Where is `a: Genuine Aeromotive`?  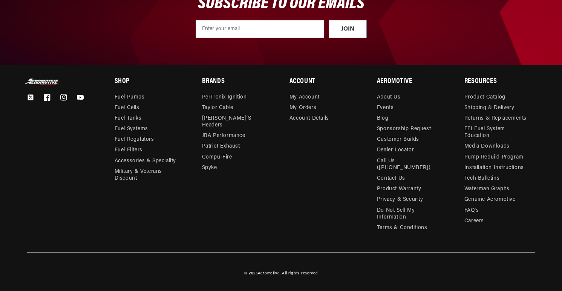
a: Genuine Aeromotive is located at coordinates (490, 200).